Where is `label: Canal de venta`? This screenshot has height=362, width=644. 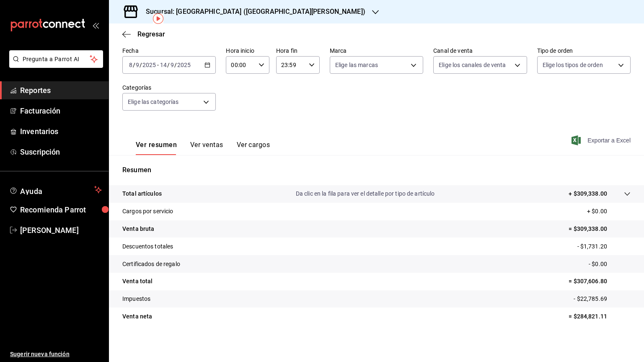 label: Canal de venta is located at coordinates (480, 51).